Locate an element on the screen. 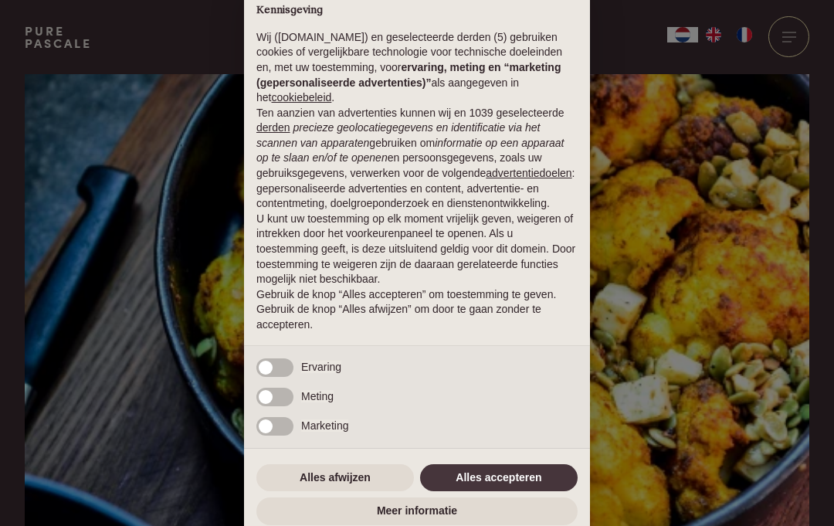 The width and height of the screenshot is (834, 526). span: Marketing is located at coordinates (324, 426).